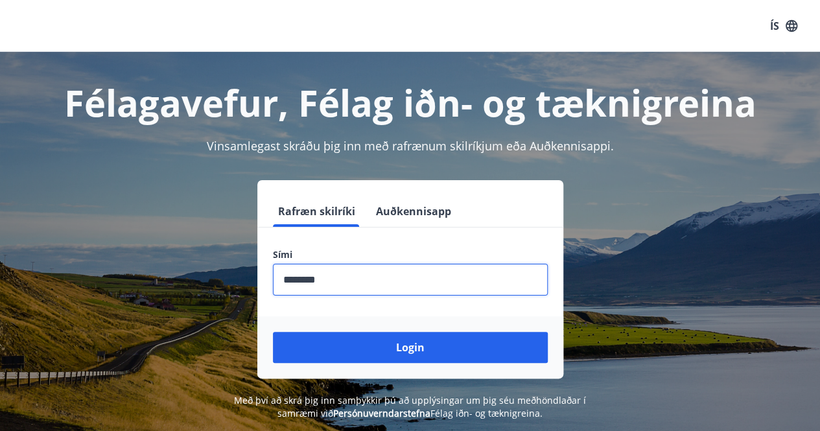 The width and height of the screenshot is (820, 431). I want to click on span: Með því að skrá þig inn samþykkir þú að upplýsingar um þig séu meðhöndlaðar í samræmi við Félag i..., so click(410, 406).